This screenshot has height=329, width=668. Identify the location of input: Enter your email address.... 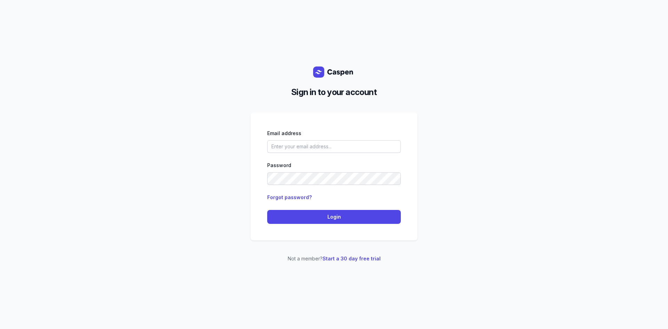
(334, 146).